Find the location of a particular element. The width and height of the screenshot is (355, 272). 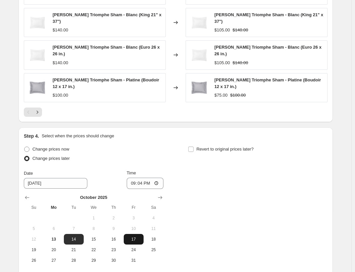

button: Thursday October 30 2025 is located at coordinates (114, 261).